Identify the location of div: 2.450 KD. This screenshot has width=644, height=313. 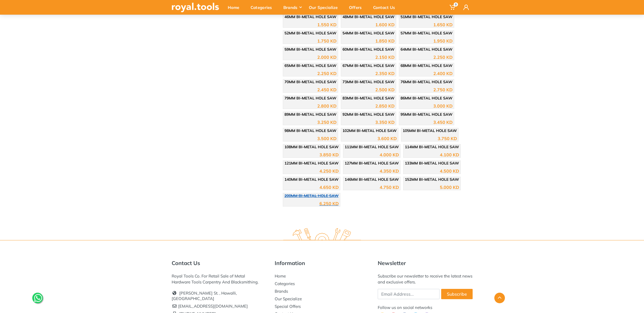
(327, 90).